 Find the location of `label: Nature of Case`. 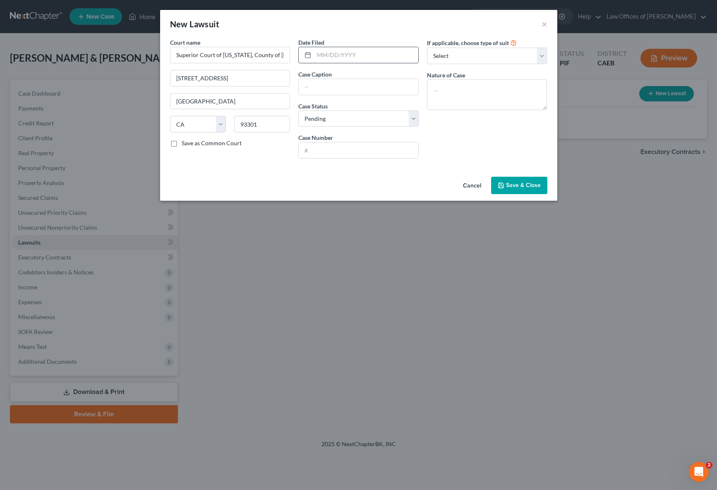

label: Nature of Case is located at coordinates (446, 75).